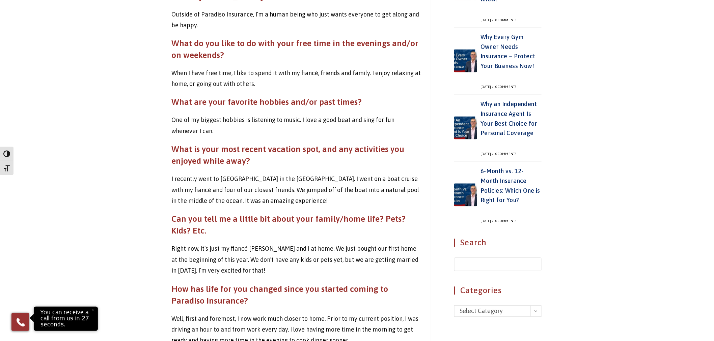 Image resolution: width=714 pixels, height=341 pixels. Describe the element at coordinates (280, 295) in the screenshot. I see `b: How has life for you changed since you started coming to Paradiso Insurance?` at that location.